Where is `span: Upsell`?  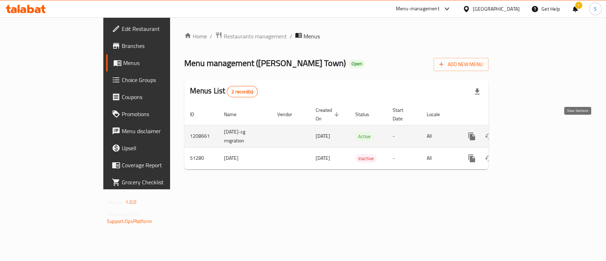
span: Upsell is located at coordinates (160, 148).